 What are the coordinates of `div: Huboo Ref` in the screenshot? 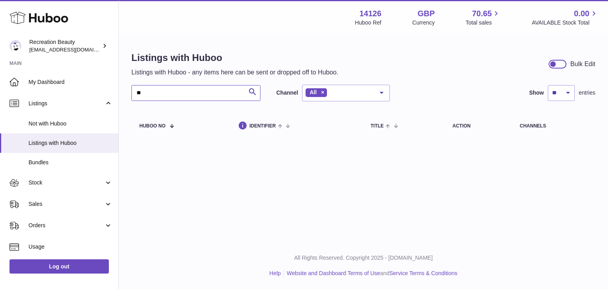 It's located at (368, 23).